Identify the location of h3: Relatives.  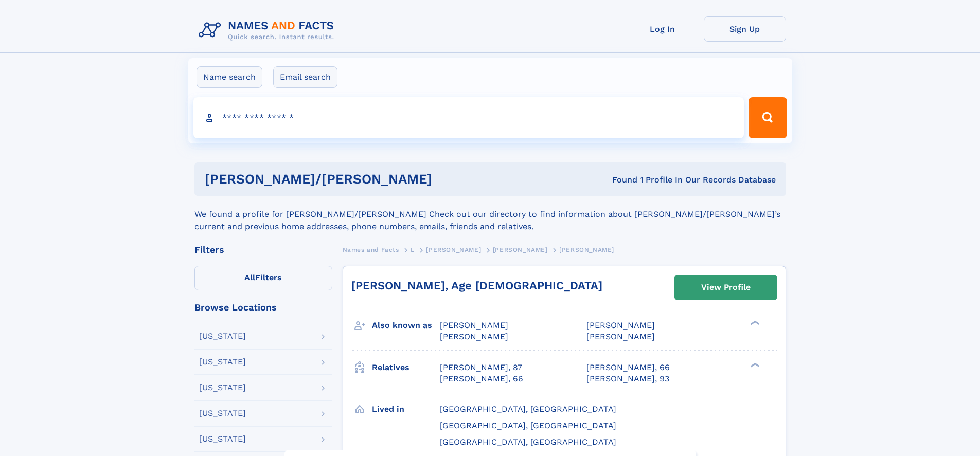
(406, 368).